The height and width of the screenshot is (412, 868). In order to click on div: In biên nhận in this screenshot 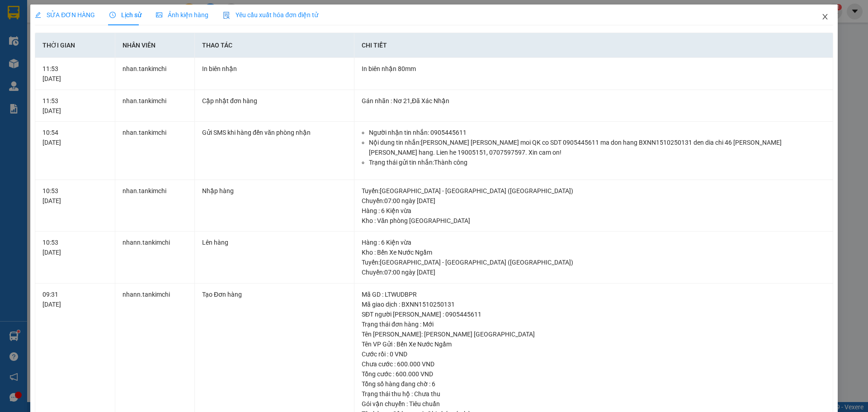, I will do `click(275, 69)`.